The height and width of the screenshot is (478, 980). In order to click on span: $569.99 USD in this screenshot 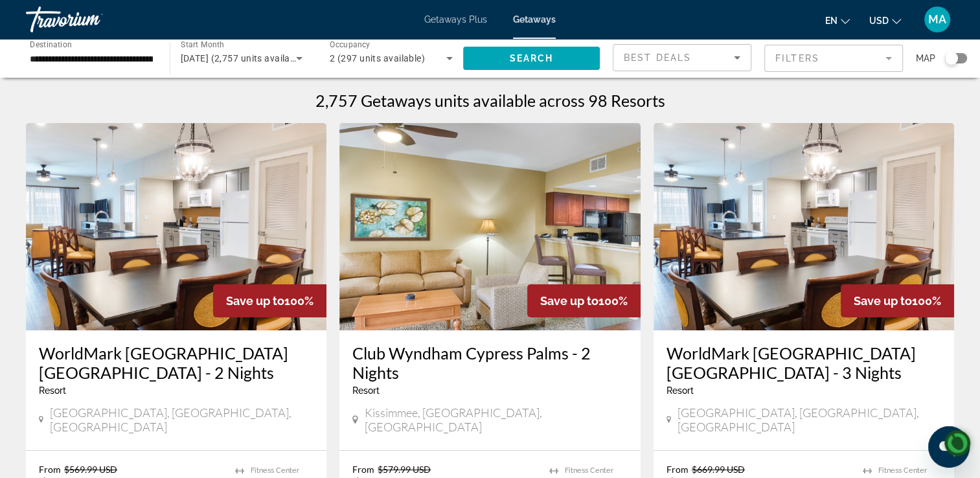, I will do `click(90, 469)`.